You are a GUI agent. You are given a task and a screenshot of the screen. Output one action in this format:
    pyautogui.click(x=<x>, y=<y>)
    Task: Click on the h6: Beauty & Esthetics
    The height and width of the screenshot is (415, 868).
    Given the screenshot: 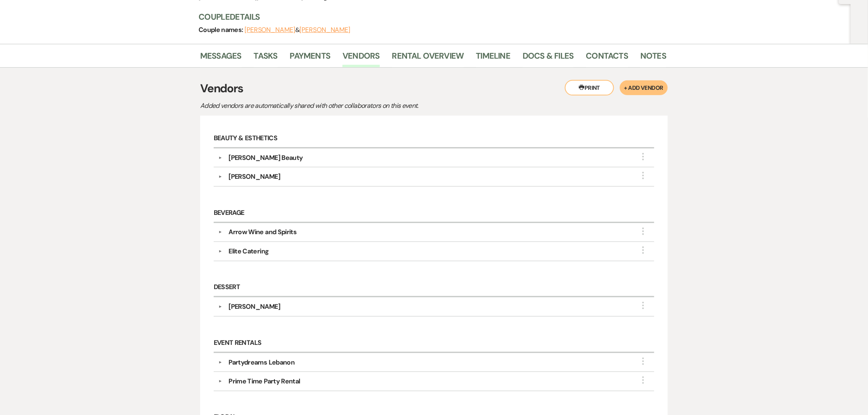 What is the action you would take?
    pyautogui.click(x=434, y=139)
    